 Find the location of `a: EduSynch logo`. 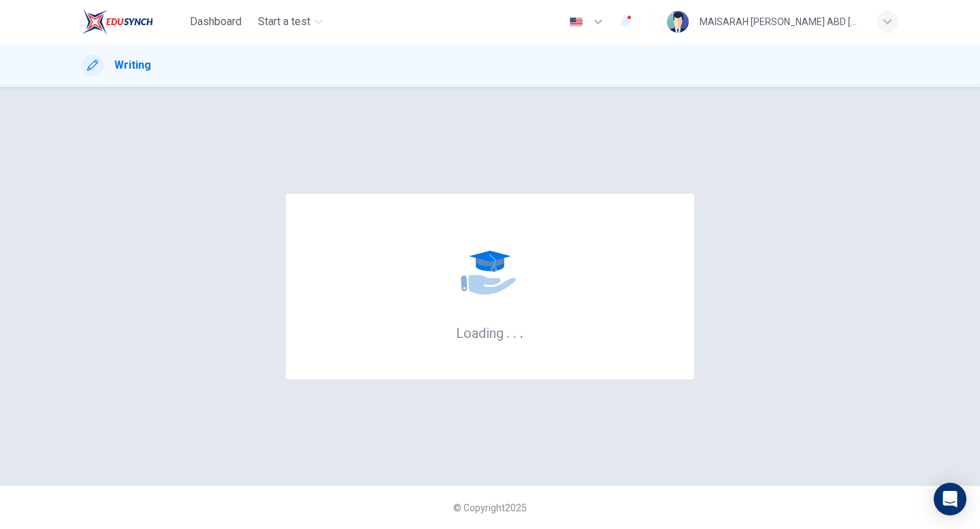

a: EduSynch logo is located at coordinates (133, 21).